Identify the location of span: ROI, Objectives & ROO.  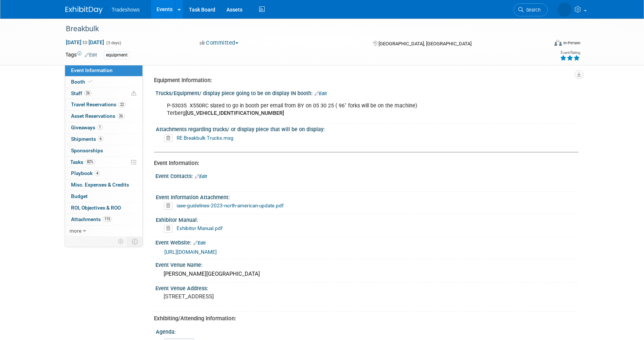
(96, 208).